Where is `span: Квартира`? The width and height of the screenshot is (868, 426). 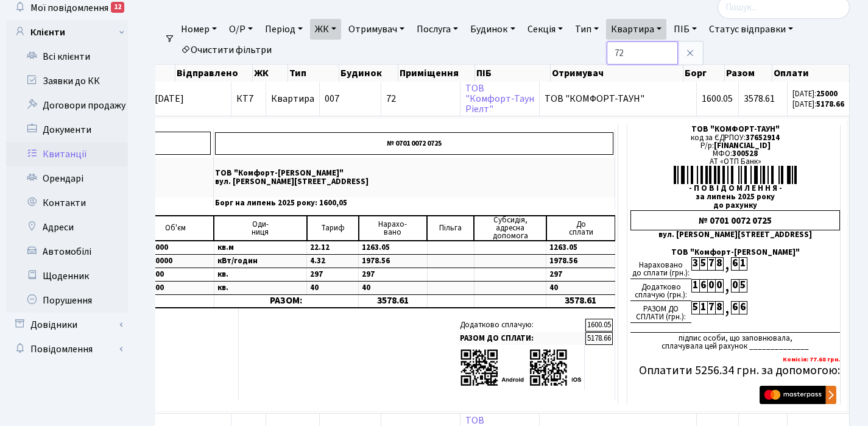 span: Квартира is located at coordinates (292, 99).